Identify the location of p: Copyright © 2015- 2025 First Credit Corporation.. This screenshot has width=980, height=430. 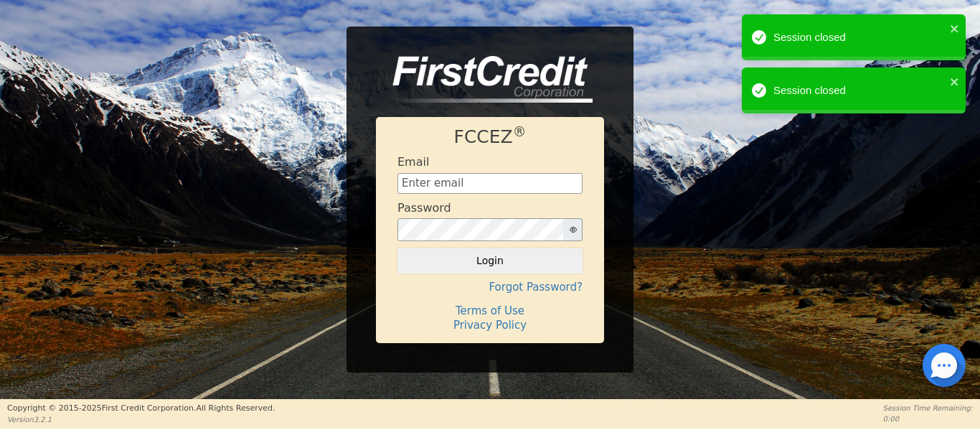
(141, 408).